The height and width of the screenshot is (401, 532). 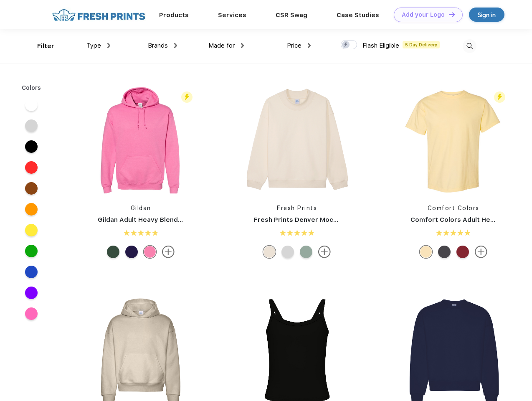 What do you see at coordinates (141, 208) in the screenshot?
I see `a: Gildan` at bounding box center [141, 208].